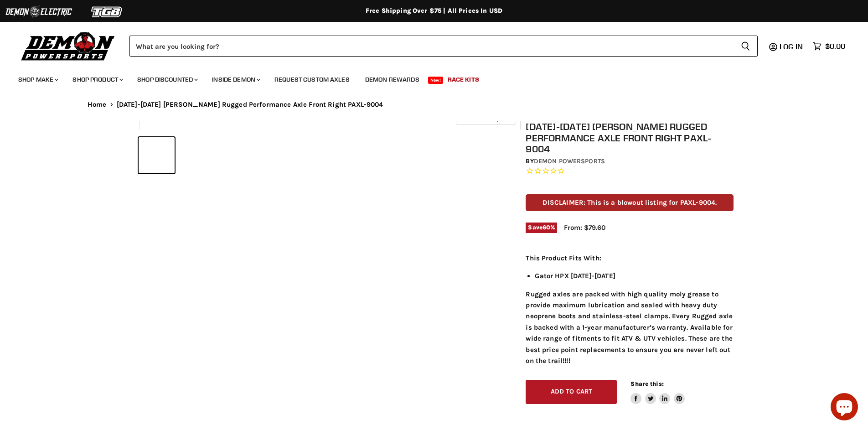 This screenshot has height=430, width=868. What do you see at coordinates (486, 118) in the screenshot?
I see `span: Click to expand` at bounding box center [486, 118].